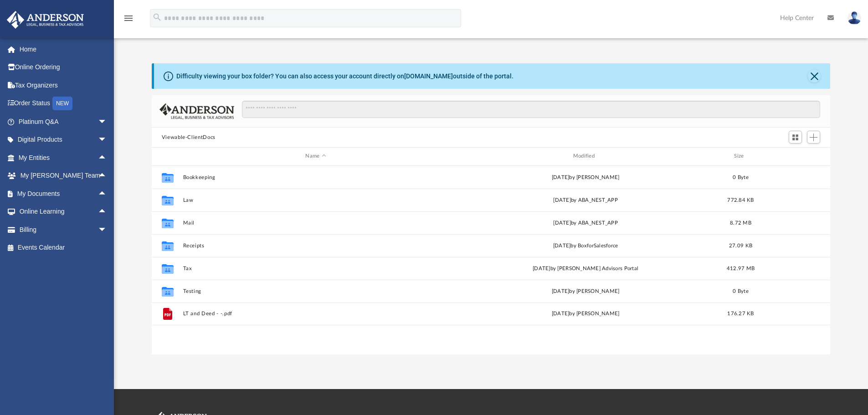 The width and height of the screenshot is (868, 415). I want to click on a: Online Learningarrow_drop_up, so click(61, 212).